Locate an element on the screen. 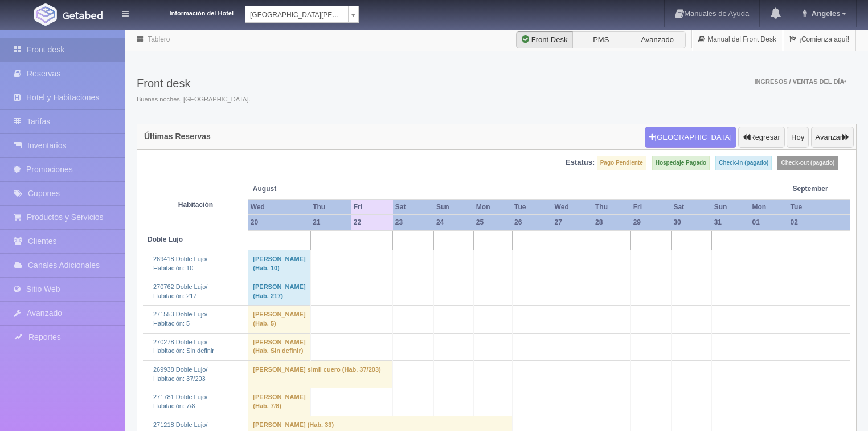 This screenshot has width=868, height=431. th: 25 is located at coordinates (493, 222).